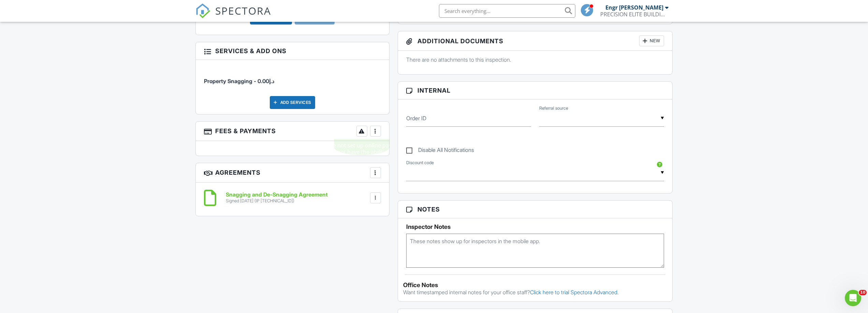  Describe the element at coordinates (574, 292) in the screenshot. I see `a: Click here to trial Spectora Advanced.` at that location.